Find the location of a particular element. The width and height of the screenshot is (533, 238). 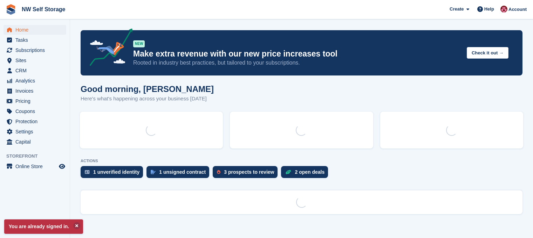

span: Tasks is located at coordinates (36, 40).